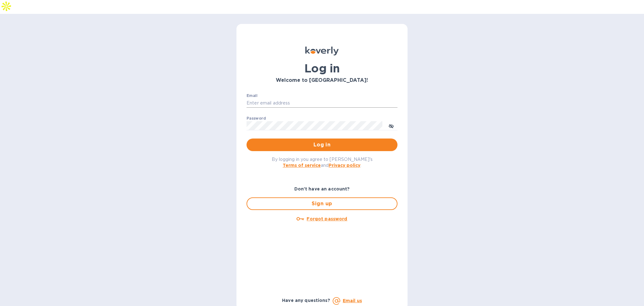 The height and width of the screenshot is (306, 644). I want to click on button: Sign up, so click(322, 204).